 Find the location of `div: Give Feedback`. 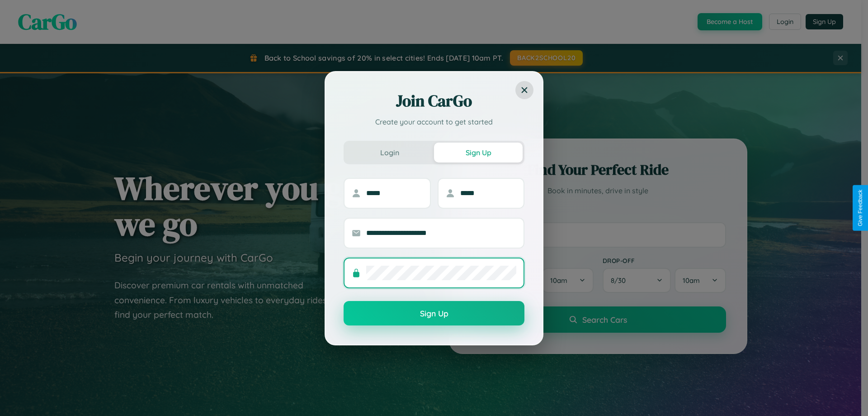

div: Give Feedback is located at coordinates (861, 208).